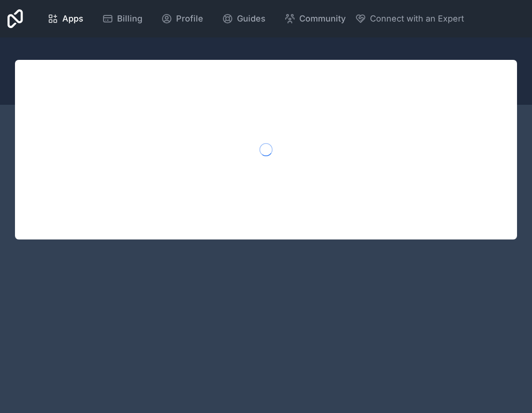 The height and width of the screenshot is (413, 532). Describe the element at coordinates (315, 19) in the screenshot. I see `a: Community` at that location.